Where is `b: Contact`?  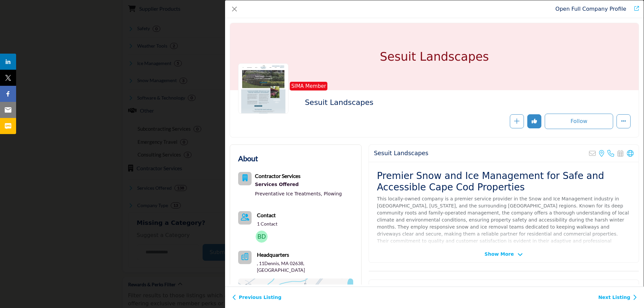 b: Contact is located at coordinates (266, 215).